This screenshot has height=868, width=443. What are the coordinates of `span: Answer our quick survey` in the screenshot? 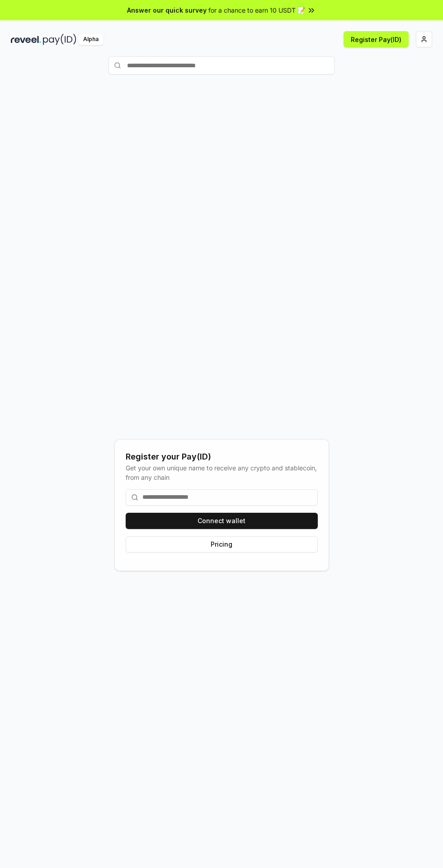 It's located at (167, 10).